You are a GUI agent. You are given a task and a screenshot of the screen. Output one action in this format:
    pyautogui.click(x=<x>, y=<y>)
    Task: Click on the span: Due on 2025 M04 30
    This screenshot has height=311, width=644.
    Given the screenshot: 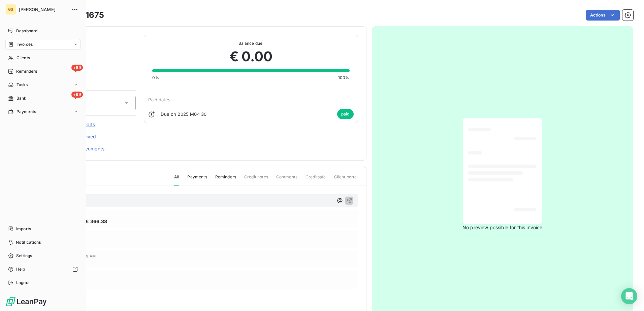 What is the action you would take?
    pyautogui.click(x=183, y=114)
    